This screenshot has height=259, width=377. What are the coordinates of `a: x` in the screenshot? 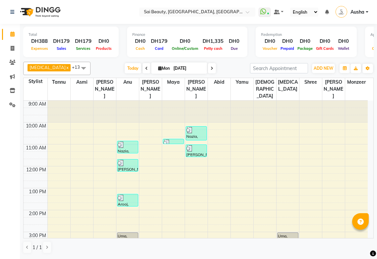 It's located at (67, 67).